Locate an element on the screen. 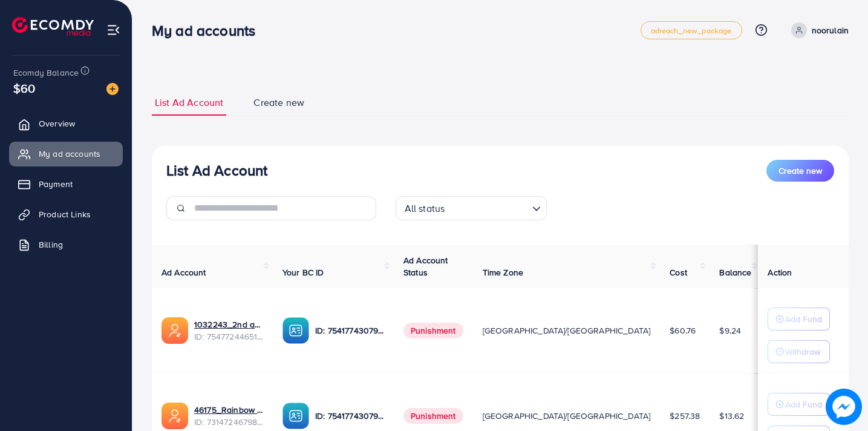 Image resolution: width=868 pixels, height=431 pixels. button: Create new is located at coordinates (800, 170).